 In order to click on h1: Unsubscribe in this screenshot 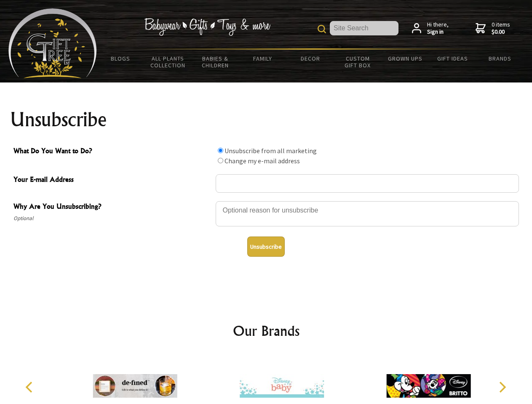, I will do `click(266, 120)`.